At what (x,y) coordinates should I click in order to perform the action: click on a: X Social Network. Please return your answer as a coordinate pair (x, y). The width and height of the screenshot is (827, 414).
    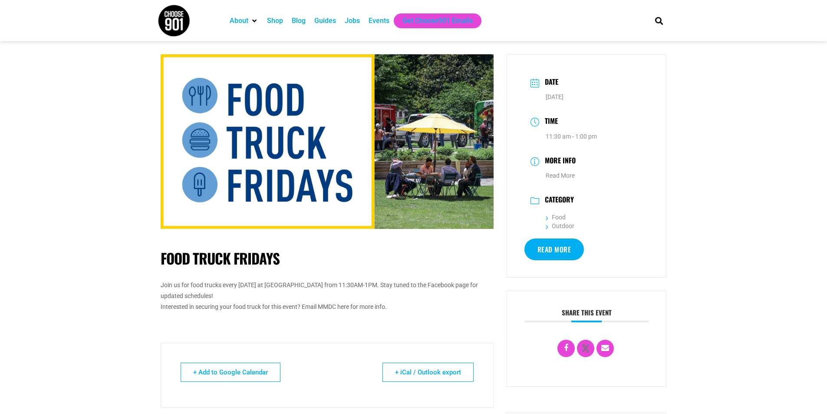
    Looking at the image, I should click on (586, 348).